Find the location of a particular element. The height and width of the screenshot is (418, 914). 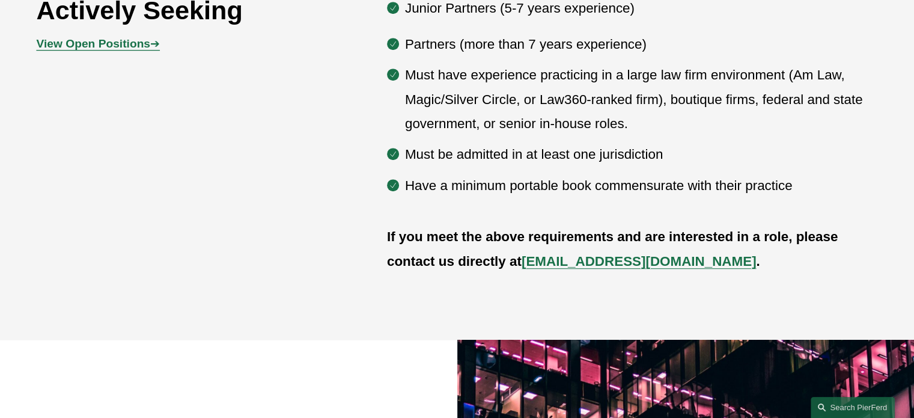

a: Search this site is located at coordinates (853, 407).